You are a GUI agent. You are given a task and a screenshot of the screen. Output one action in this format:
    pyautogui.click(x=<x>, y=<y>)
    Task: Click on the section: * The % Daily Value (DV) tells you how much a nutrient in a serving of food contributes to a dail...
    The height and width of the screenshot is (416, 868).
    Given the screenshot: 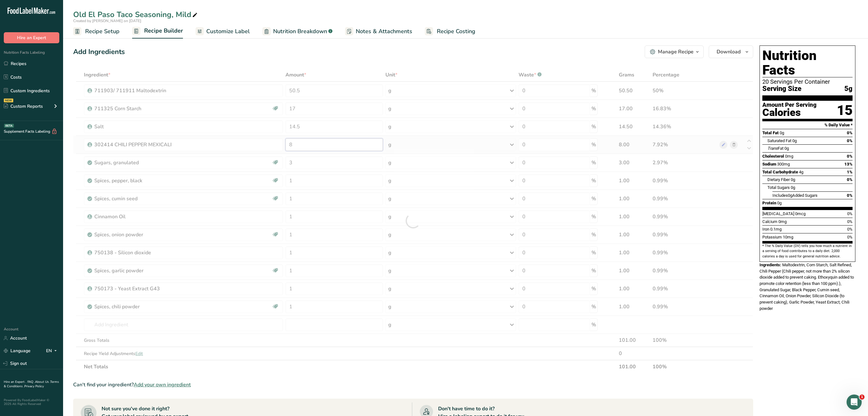 What is the action you would take?
    pyautogui.click(x=808, y=251)
    